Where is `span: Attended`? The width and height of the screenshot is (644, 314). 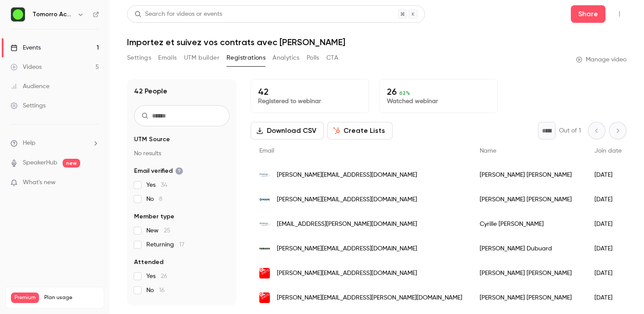 span: Attended is located at coordinates (149, 262).